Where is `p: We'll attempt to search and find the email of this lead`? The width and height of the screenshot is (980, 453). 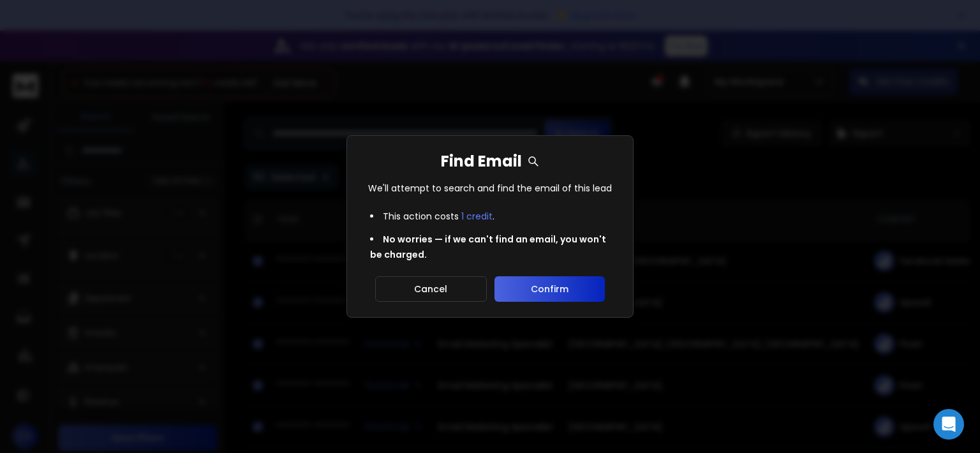
p: We'll attempt to search and find the email of this lead is located at coordinates (490, 188).